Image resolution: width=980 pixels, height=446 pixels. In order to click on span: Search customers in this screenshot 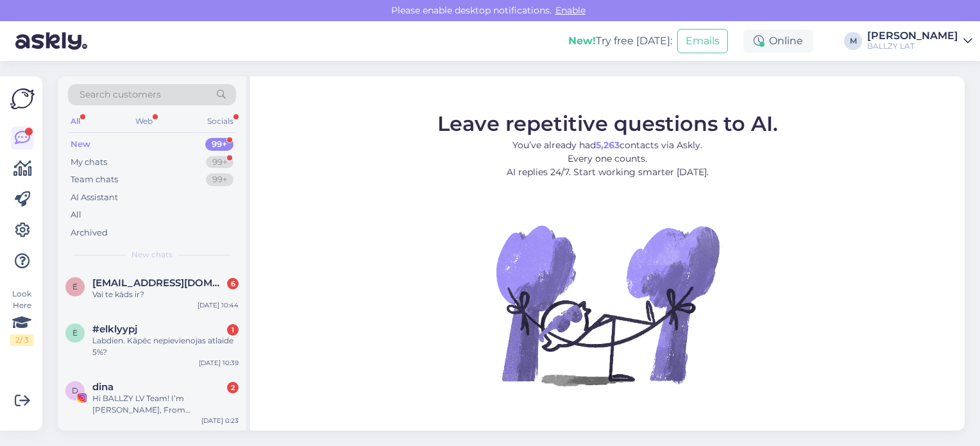, I will do `click(120, 94)`.